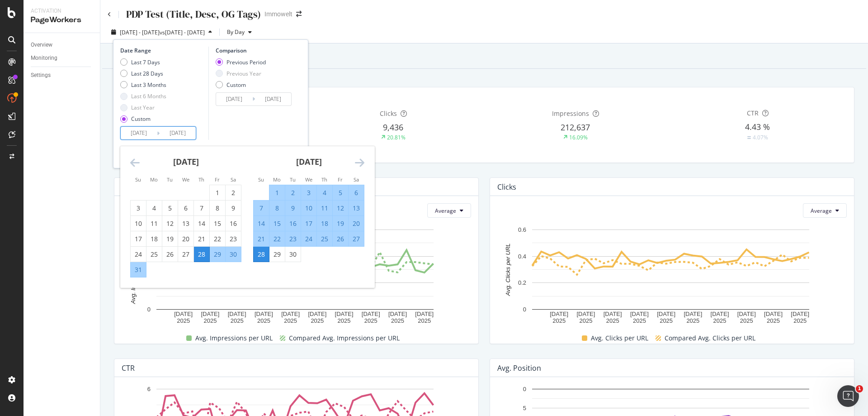 The height and width of the screenshot is (416, 868). Describe the element at coordinates (344, 338) in the screenshot. I see `span: Compared Avg. Impressions per URL` at that location.